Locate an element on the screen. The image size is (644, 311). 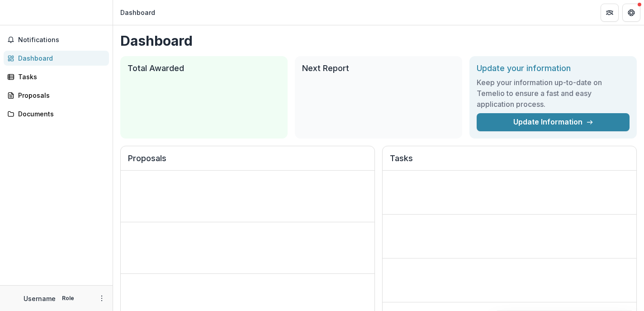
h2: Total Awarded is located at coordinates (204, 68).